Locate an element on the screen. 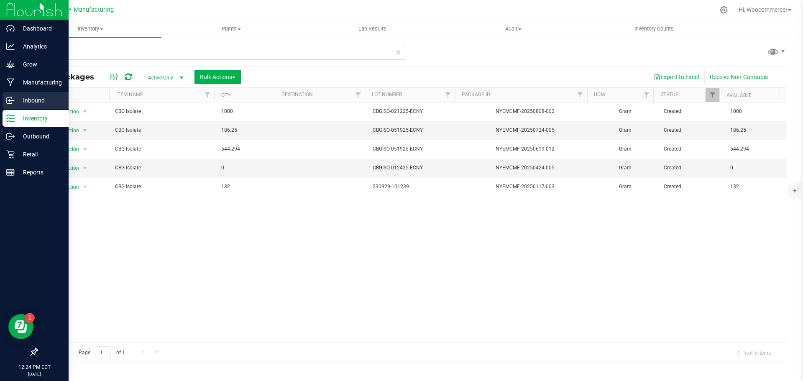 This screenshot has height=381, width=803. div: NYEMCMF-20250619-012 is located at coordinates (525, 149).